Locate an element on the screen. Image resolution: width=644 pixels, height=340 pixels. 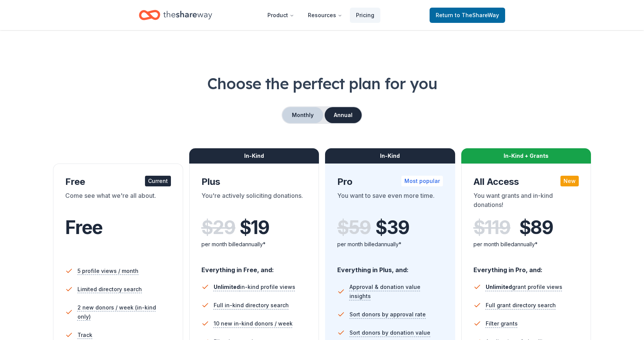
span: Limited directory search is located at coordinates (109, 289).